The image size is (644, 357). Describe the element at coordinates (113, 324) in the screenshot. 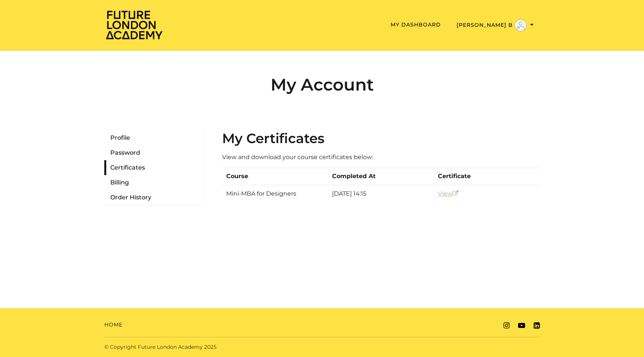

I see `a: Home` at that location.